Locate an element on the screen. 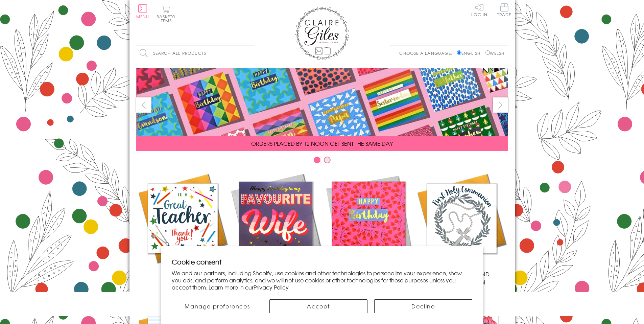  a: Trade is located at coordinates (504, 11).